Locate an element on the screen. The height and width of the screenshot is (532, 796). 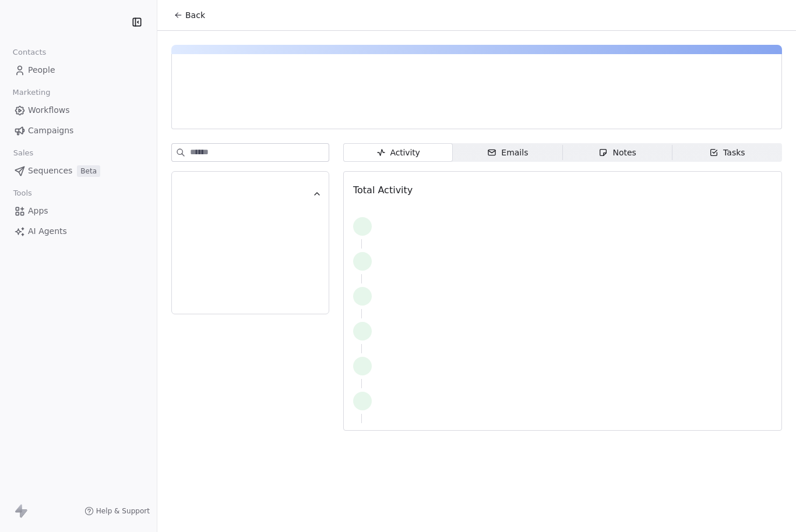
a: Workflows is located at coordinates (79, 110).